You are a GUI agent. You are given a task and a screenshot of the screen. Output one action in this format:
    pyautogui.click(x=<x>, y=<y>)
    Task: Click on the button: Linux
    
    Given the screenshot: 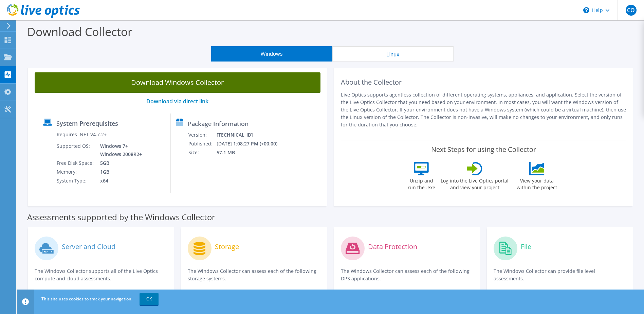 What is the action you would take?
    pyautogui.click(x=393, y=54)
    